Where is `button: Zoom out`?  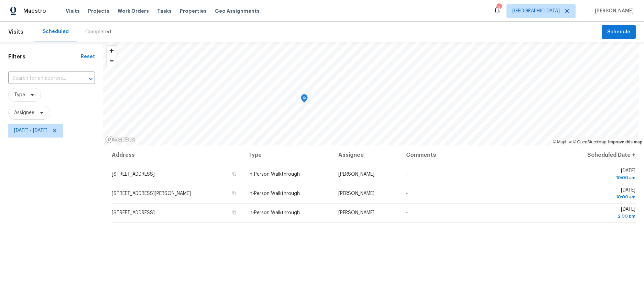
button: Zoom out is located at coordinates (112, 60).